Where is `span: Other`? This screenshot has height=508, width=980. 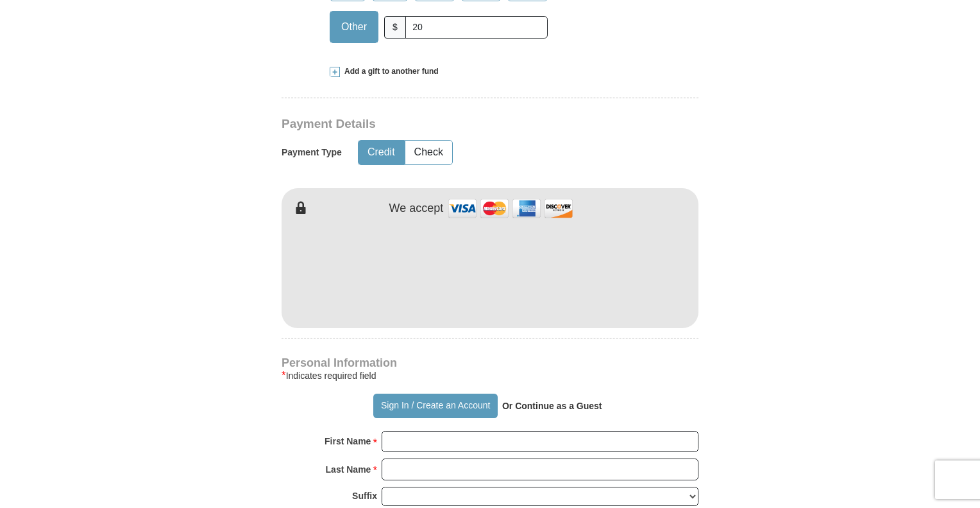
span: Other is located at coordinates (354, 27).